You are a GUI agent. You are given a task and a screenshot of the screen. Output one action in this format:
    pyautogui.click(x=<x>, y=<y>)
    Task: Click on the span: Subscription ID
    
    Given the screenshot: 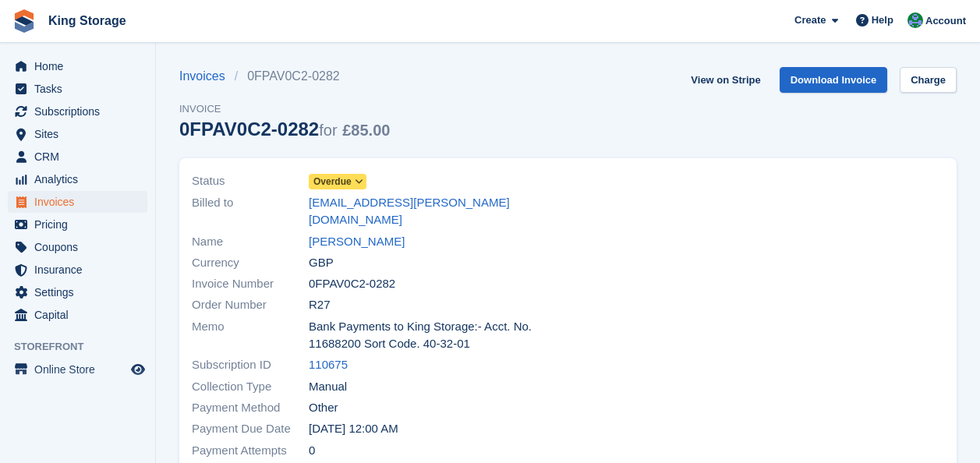 What is the action you would take?
    pyautogui.click(x=250, y=365)
    